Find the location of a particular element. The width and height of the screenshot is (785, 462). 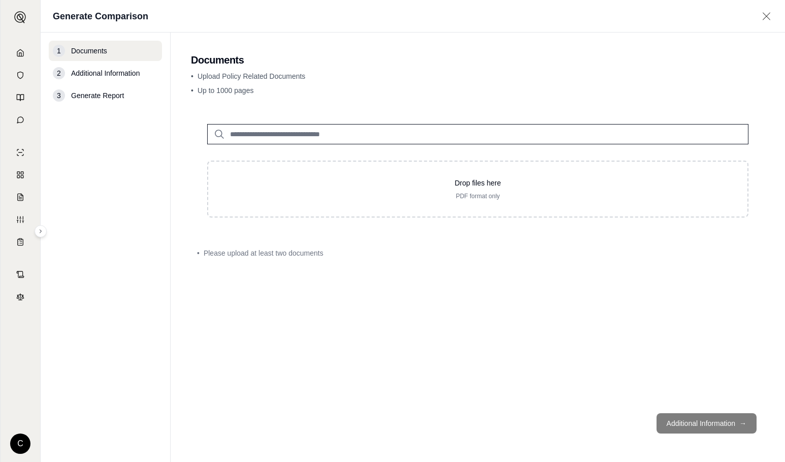

div: 2 is located at coordinates (59, 73).